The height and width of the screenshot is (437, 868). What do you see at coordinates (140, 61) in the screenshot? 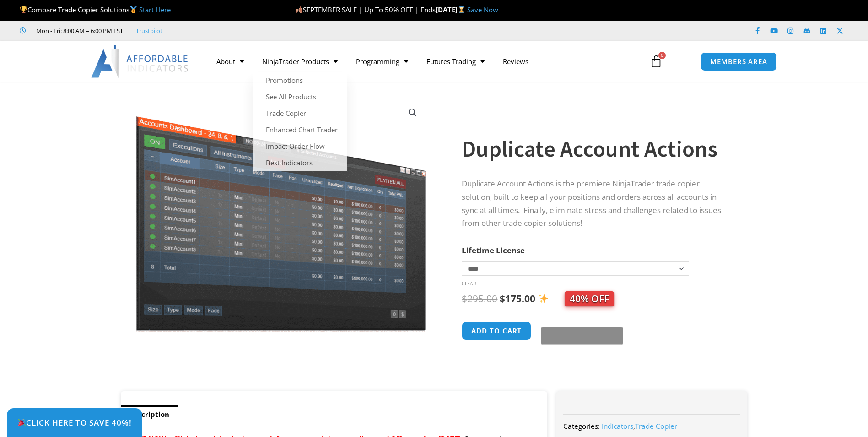
I see `img: LogoAI | Affordable Indicators – NinjaTrader` at bounding box center [140, 61].